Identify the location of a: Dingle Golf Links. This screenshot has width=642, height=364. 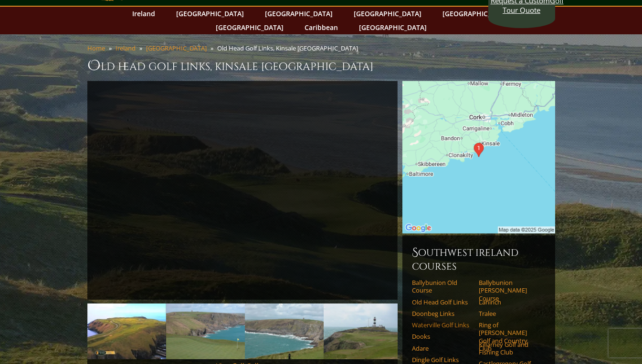
(442, 360).